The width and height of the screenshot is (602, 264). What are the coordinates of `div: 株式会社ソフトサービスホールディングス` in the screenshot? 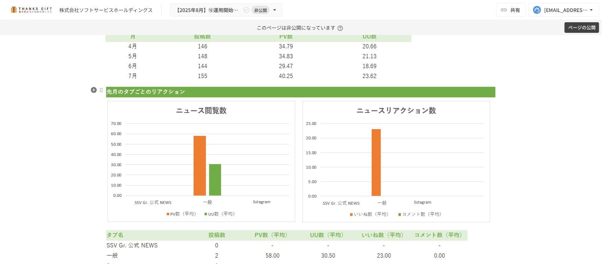 It's located at (106, 10).